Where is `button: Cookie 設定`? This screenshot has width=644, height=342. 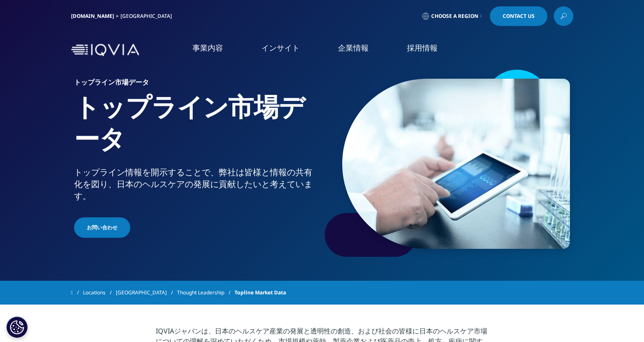 button: Cookie 設定 is located at coordinates (17, 327).